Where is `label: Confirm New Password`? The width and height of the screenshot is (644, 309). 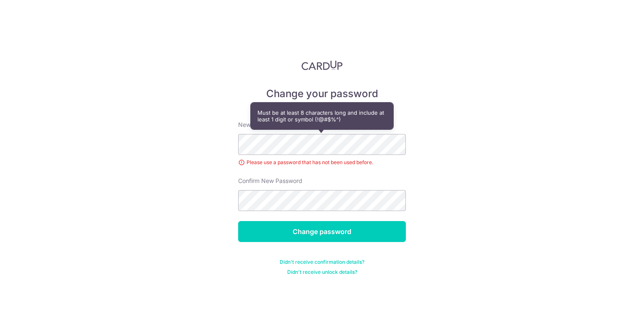
label: Confirm New Password is located at coordinates (270, 181).